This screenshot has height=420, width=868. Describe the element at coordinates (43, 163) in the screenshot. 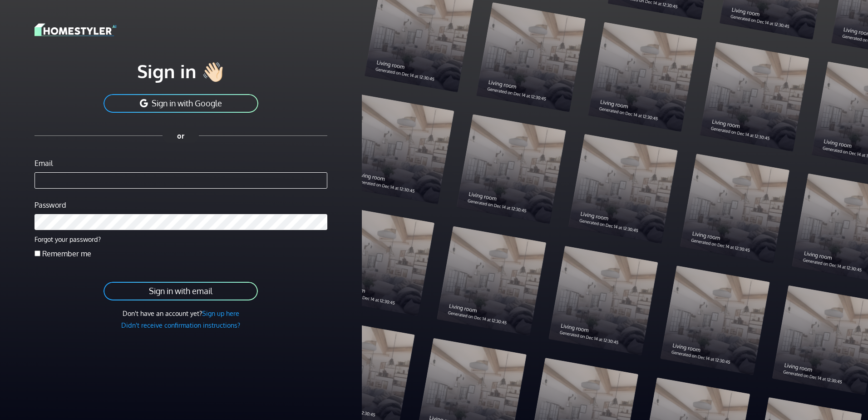

I see `label: Email` at that location.